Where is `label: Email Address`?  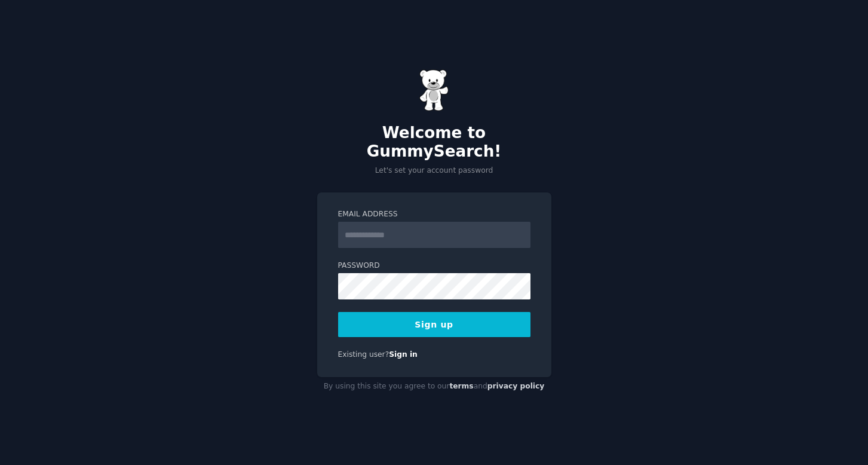
label: Email Address is located at coordinates (434, 214).